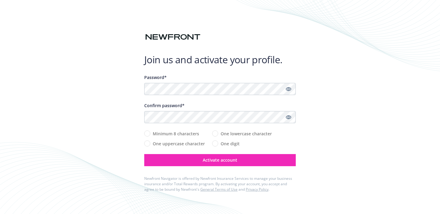  What do you see at coordinates (220, 89) in the screenshot?
I see `input: Enter a unique password...` at bounding box center [220, 89].